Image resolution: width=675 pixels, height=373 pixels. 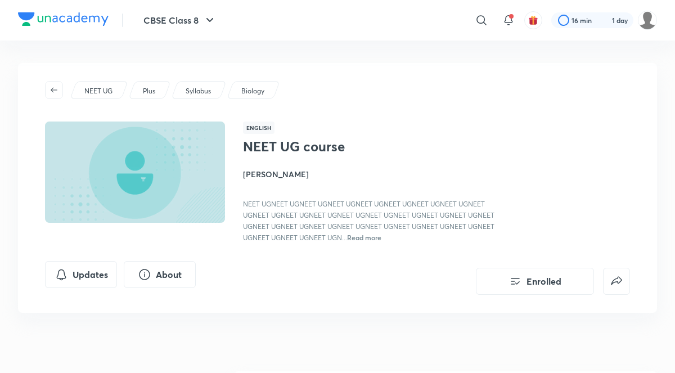 I want to click on p: Plus, so click(x=149, y=91).